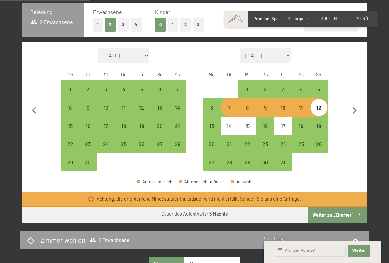 Image resolution: width=389 pixels, height=263 pixels. What do you see at coordinates (301, 126) in the screenshot?
I see `div: Sat Oct 18 2025` at bounding box center [301, 126].